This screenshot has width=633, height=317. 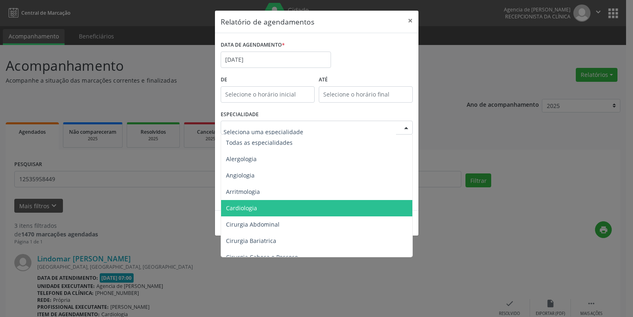 What do you see at coordinates (262, 257) in the screenshot?
I see `span: Cirurgia Cabeça e Pescoço` at bounding box center [262, 257].